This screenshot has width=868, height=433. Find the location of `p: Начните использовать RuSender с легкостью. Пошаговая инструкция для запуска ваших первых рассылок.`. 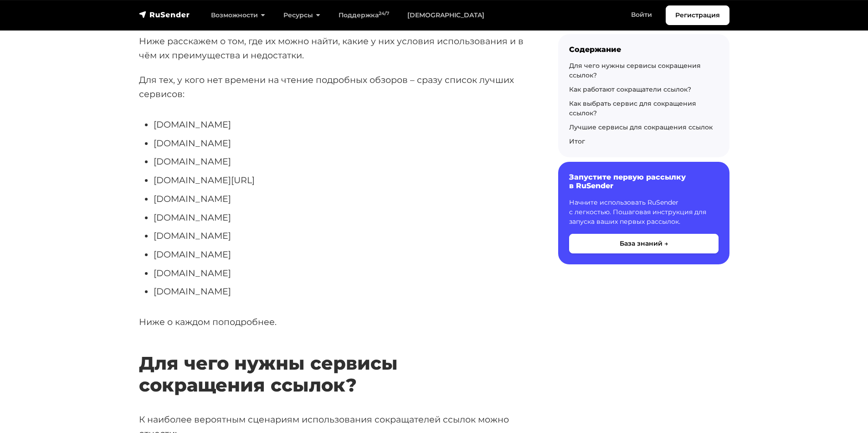

p: Начните использовать RuSender с легкостью. Пошаговая инструкция для запуска ваших первых рассылок. is located at coordinates (644, 212).